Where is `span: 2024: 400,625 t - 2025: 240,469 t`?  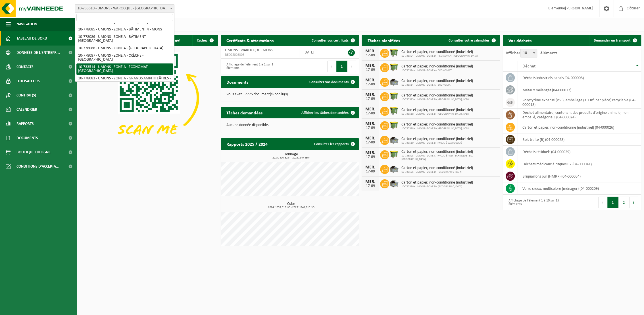 span: 2024: 400,625 t - 2025: 240,469 t is located at coordinates (291, 158).